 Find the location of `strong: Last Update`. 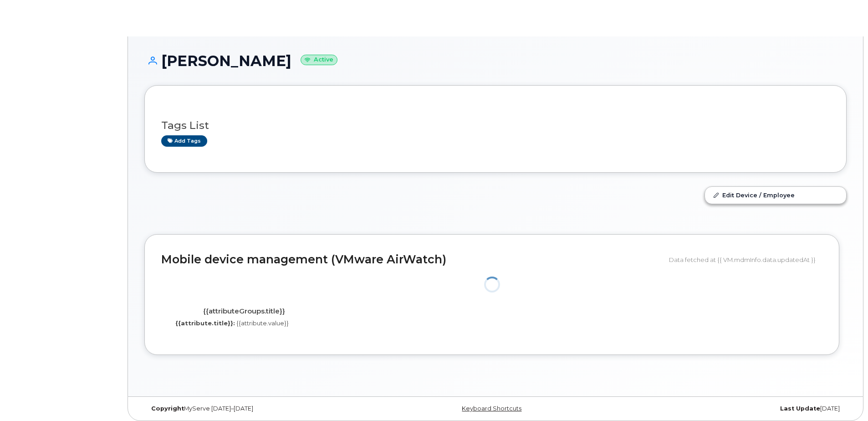

strong: Last Update is located at coordinates (800, 408).